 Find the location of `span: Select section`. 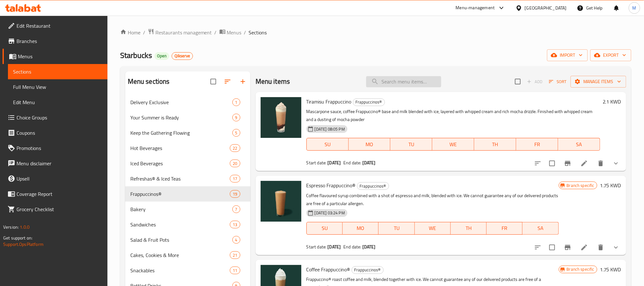

span: Select section is located at coordinates (518, 82).